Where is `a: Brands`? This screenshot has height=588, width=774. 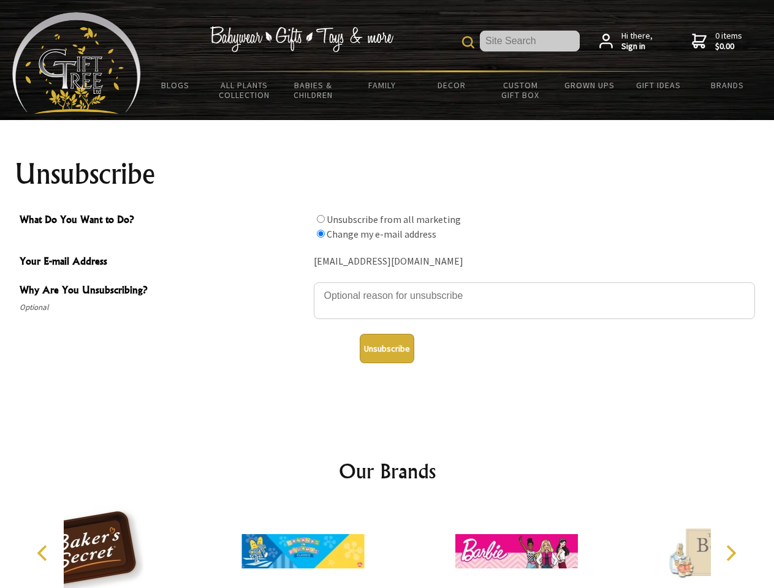
a: Brands is located at coordinates (727, 85).